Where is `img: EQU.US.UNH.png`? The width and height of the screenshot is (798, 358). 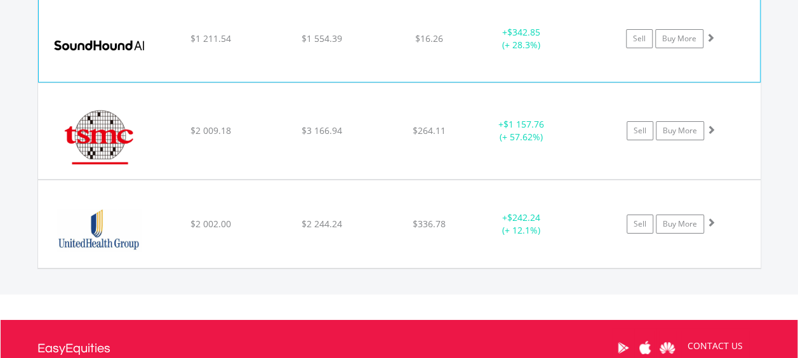
img: EQU.US.UNH.png is located at coordinates (99, 231).